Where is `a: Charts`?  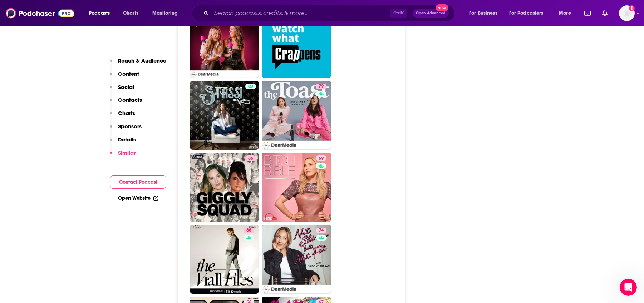
a: Charts is located at coordinates (131, 13).